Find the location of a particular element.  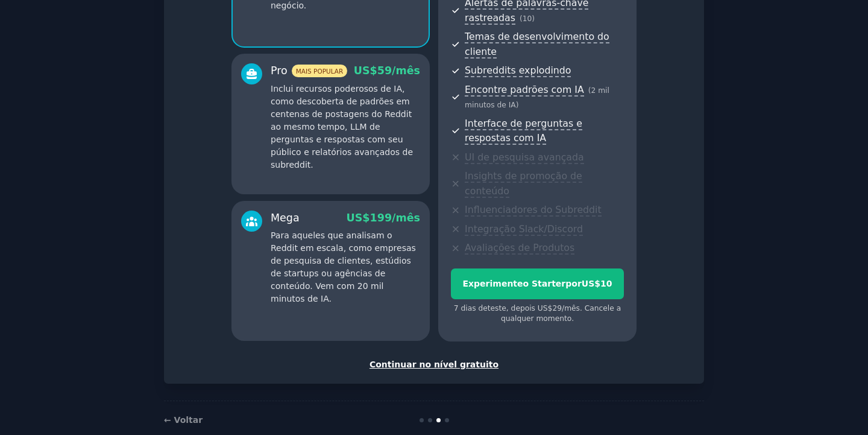

div: Continuar no nível gratuito is located at coordinates (434, 365).